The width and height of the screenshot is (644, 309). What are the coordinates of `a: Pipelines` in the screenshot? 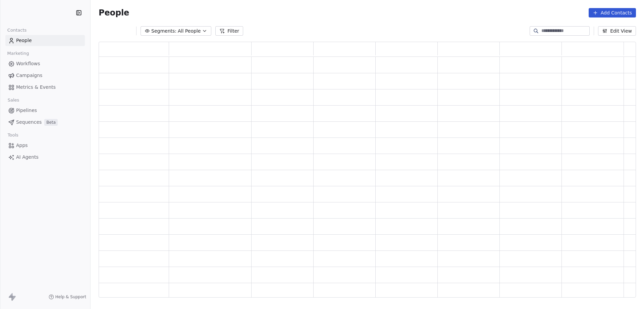 It's located at (45, 110).